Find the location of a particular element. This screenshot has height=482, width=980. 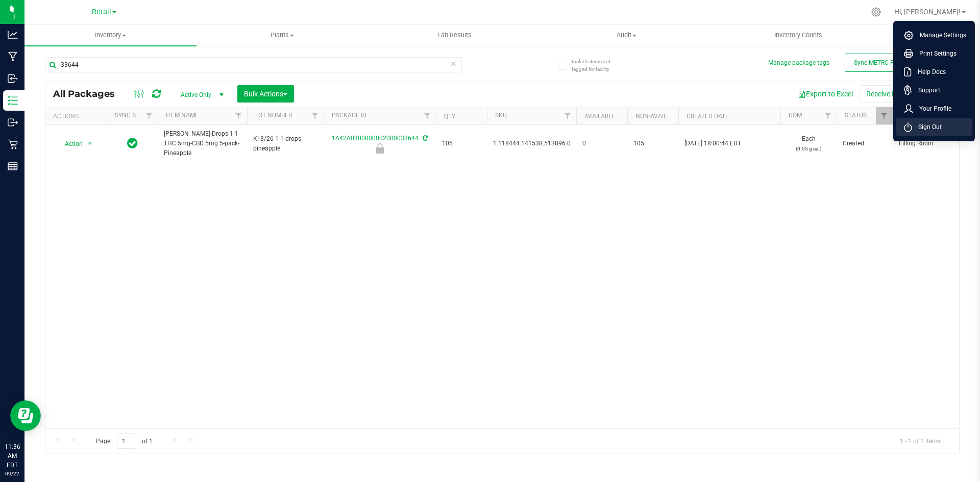

a: Created Date is located at coordinates (707, 116).